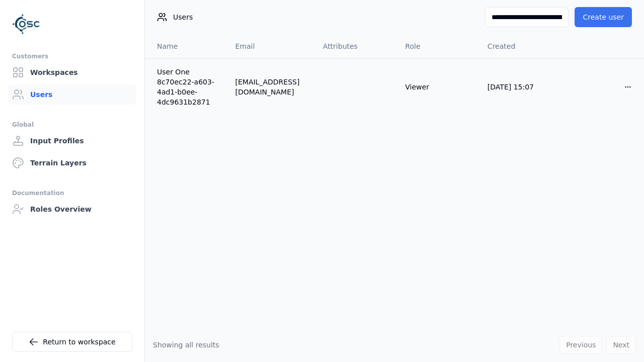 This screenshot has width=644, height=362. Describe the element at coordinates (271, 46) in the screenshot. I see `th: Email` at that location.